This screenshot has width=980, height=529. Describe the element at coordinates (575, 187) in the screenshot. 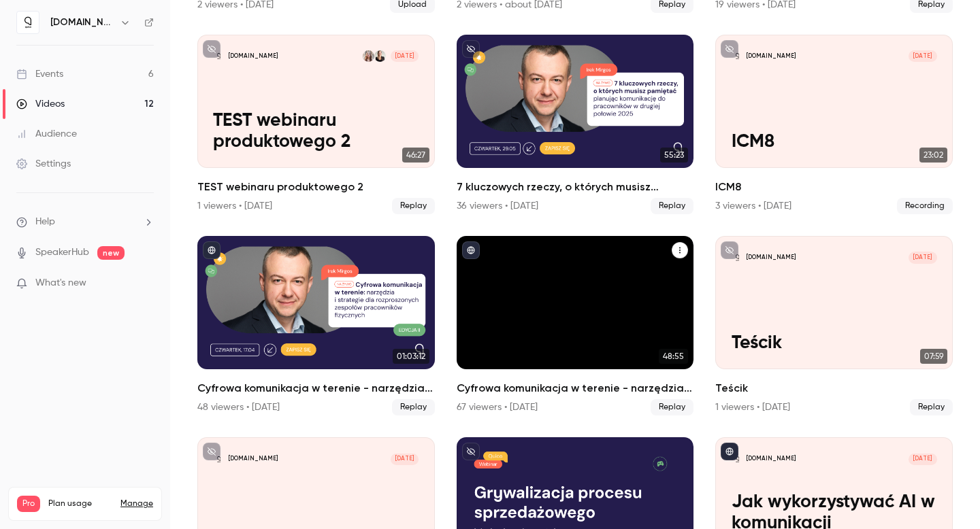

I see `h2: 7 kluczowych rzeczy, o których musisz pamiętać planując komunikację do pracowników w drugiej poło...` at that location.